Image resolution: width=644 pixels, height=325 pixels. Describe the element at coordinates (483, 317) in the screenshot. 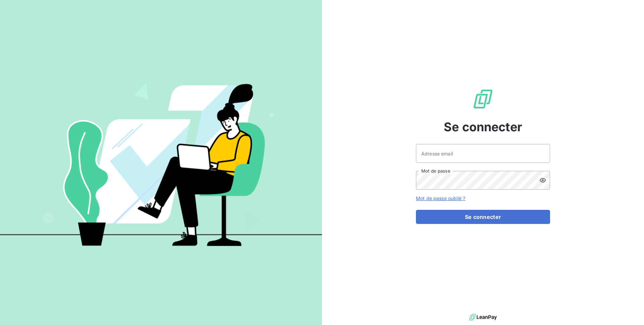

I see `img: logo` at that location.